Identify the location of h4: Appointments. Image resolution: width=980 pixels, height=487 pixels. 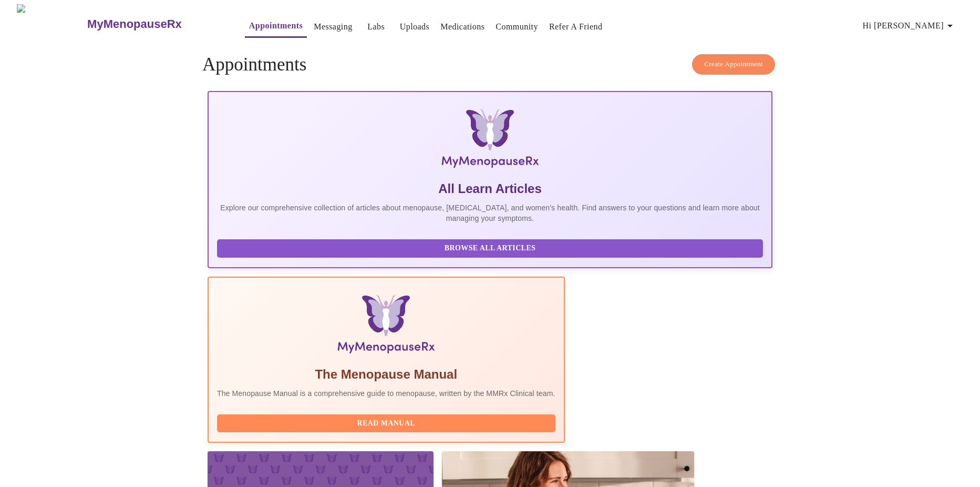
(489, 65).